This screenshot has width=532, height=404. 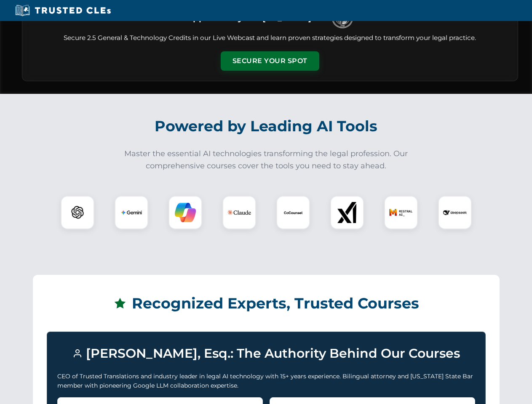 I want to click on div: Copilot, so click(x=186, y=213).